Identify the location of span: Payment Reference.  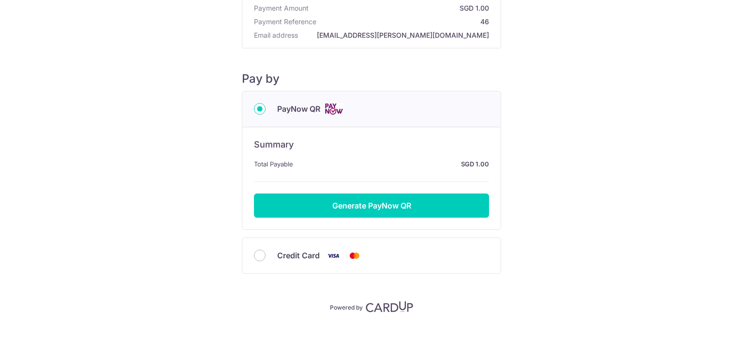
(285, 22).